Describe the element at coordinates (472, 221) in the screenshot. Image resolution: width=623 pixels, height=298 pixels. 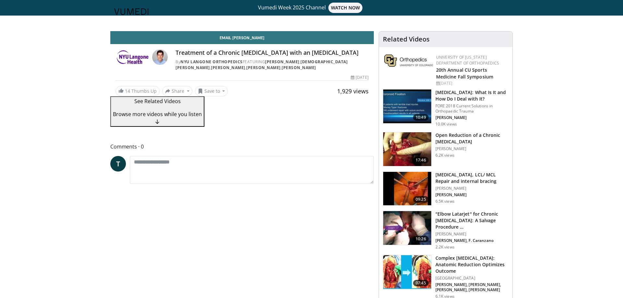
I see `h3: "Elbow Latarjet" for Chronic Elbow Dislocation: A Salvage Procedure for Neglected Terrible Triade...` at that location.